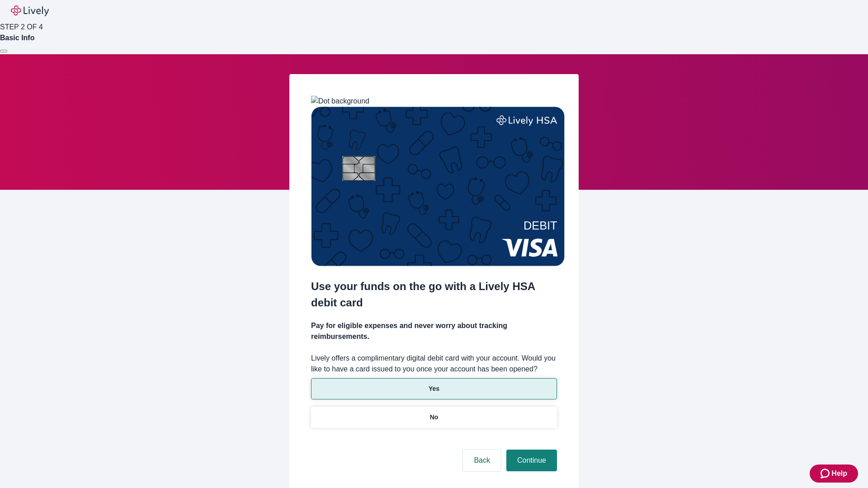 The height and width of the screenshot is (488, 868). Describe the element at coordinates (482, 461) in the screenshot. I see `button: Back` at that location.